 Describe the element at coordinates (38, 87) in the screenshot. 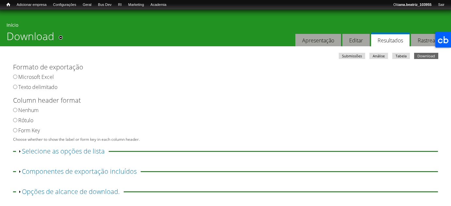

I see `label: Texto delimitado` at that location.